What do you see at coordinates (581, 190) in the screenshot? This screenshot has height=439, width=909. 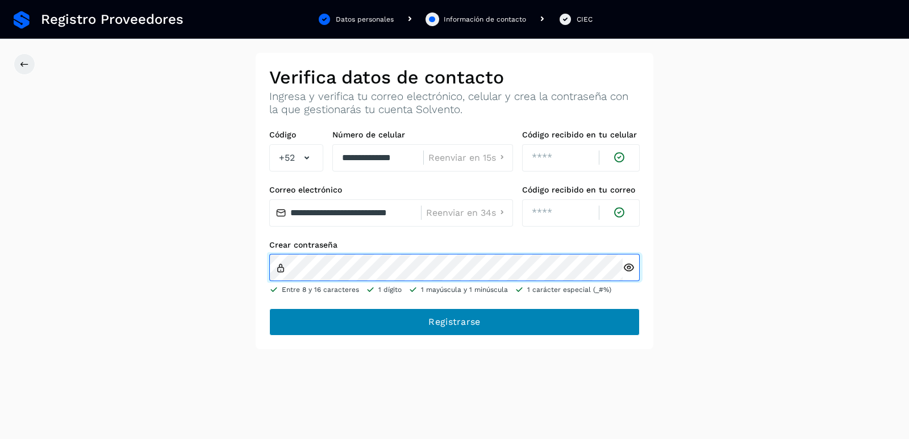 I see `label: Código recibido en tu correo` at bounding box center [581, 190].